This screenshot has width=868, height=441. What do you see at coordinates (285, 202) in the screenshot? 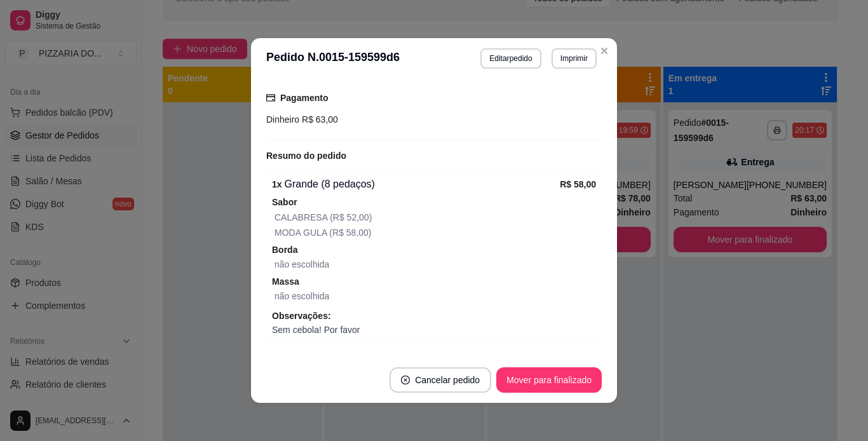
I see `strong: Sabor` at bounding box center [285, 202].